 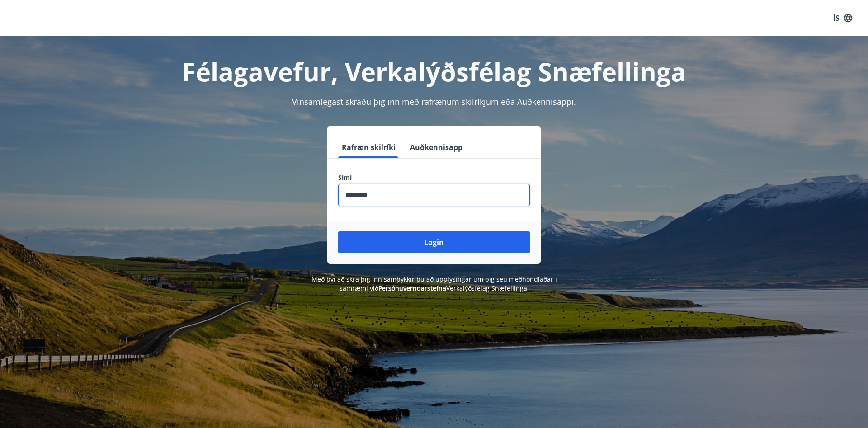 What do you see at coordinates (434, 283) in the screenshot?
I see `span: Með því að skrá þig inn samþykkir þú að upplýsingar um þig séu meðhöndlaðar í samræmi við Verkalý...` at bounding box center [434, 283].